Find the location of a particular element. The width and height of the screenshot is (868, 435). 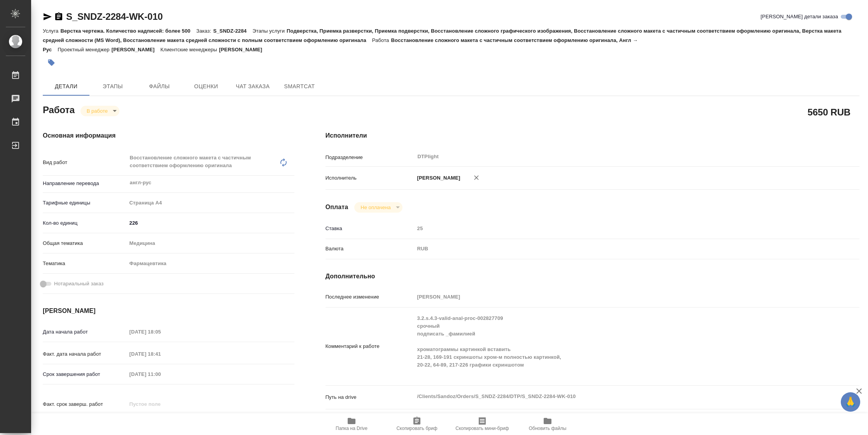

span: Скопировать бриф is located at coordinates (416, 429).